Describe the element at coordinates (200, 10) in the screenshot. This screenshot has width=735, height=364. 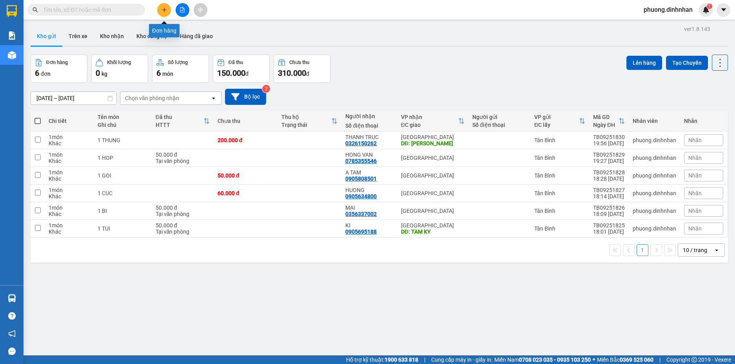
I see `button: aim` at that location.